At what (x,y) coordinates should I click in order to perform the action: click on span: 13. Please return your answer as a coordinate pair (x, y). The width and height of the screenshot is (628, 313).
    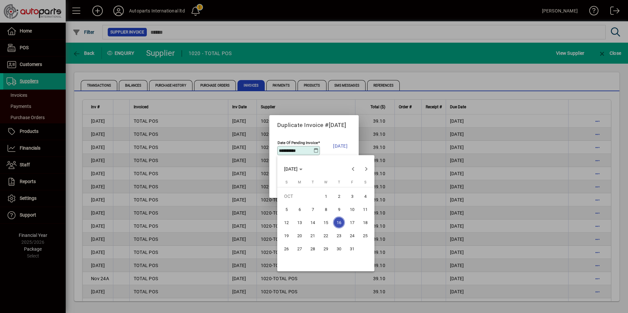
    Looking at the image, I should click on (300, 223).